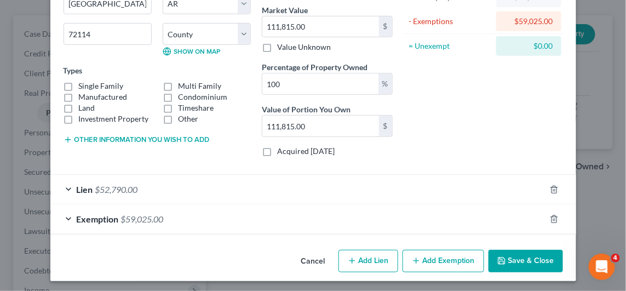 The image size is (626, 291). I want to click on button: Save & Close, so click(526, 261).